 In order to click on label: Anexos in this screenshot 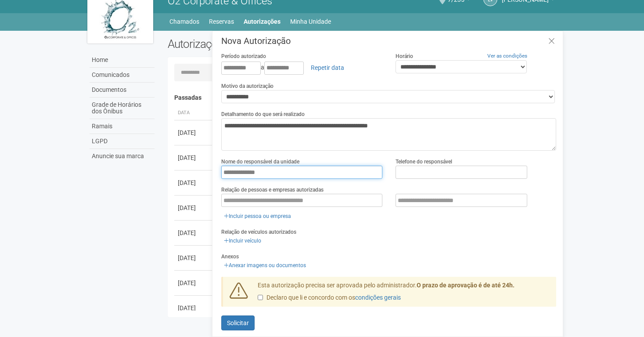, I will do `click(230, 256)`.